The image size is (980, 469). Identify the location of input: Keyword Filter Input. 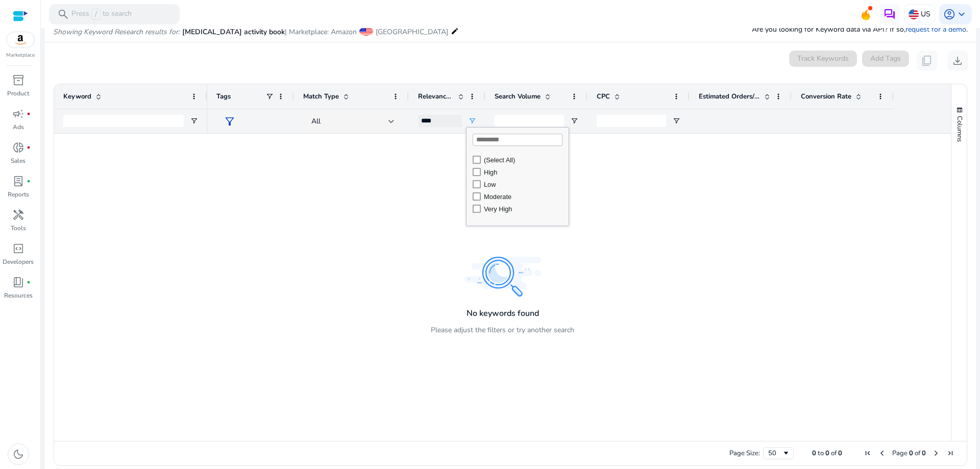
(124, 121).